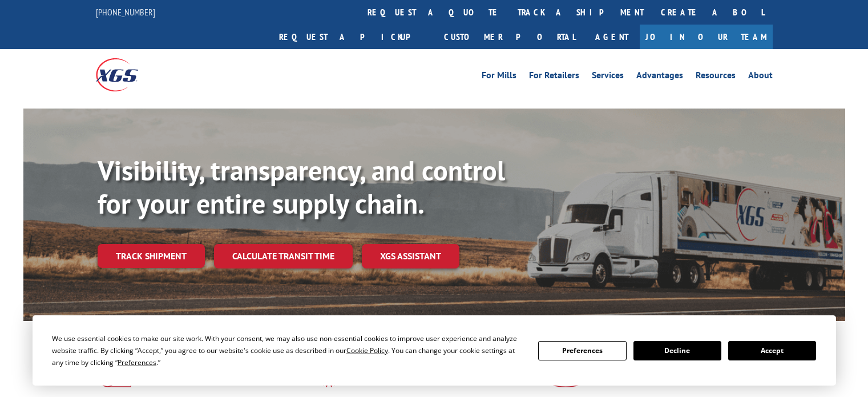 The height and width of the screenshot is (397, 868). I want to click on a: Join Our Team, so click(706, 37).